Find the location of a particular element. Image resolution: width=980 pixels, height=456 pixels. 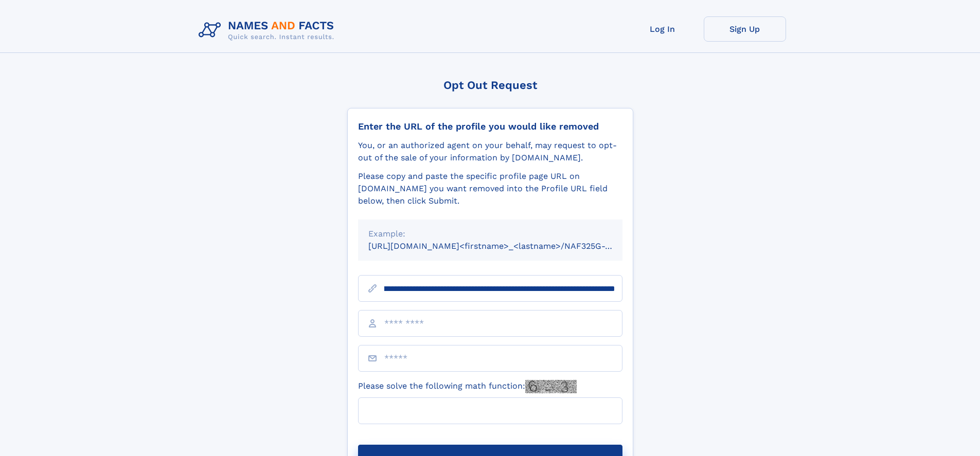

a: Sign Up is located at coordinates (745, 29).